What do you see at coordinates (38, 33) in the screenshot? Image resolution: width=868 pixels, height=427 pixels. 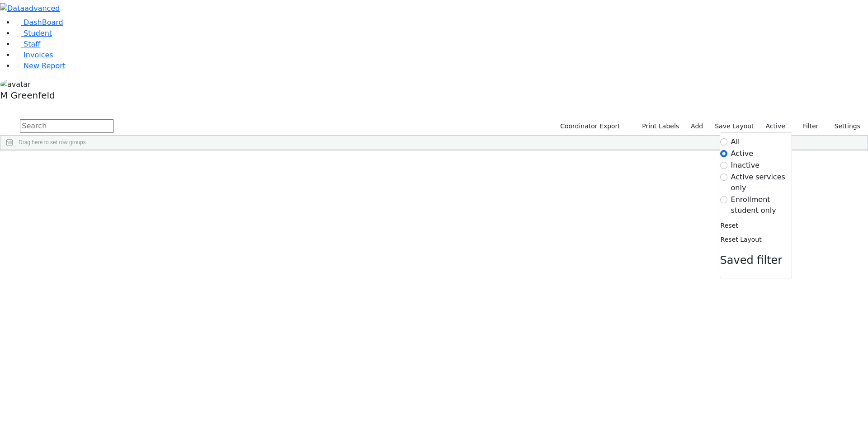 I see `span: Student` at bounding box center [38, 33].